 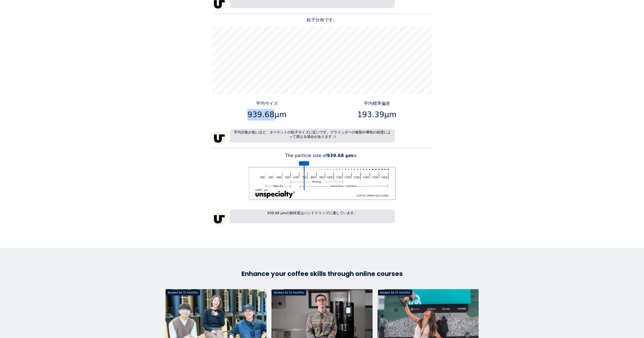 What do you see at coordinates (313, 217) in the screenshot?
I see `p: 939.68 µmの粉砕度はハンドドリップに適しています。` at bounding box center [313, 217].